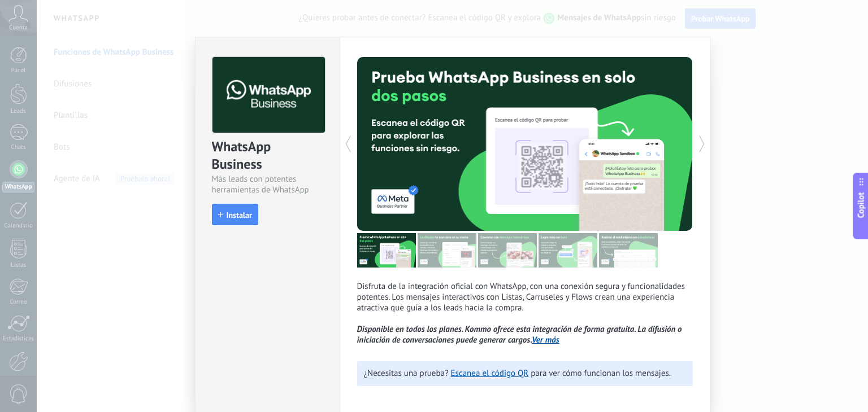 Image resolution: width=868 pixels, height=412 pixels. Describe the element at coordinates (239, 215) in the screenshot. I see `span: Instalar` at that location.